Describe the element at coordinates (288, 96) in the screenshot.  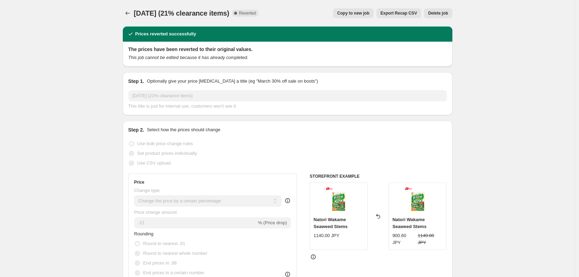
I see `input: 30% off holiday sale` at that location.